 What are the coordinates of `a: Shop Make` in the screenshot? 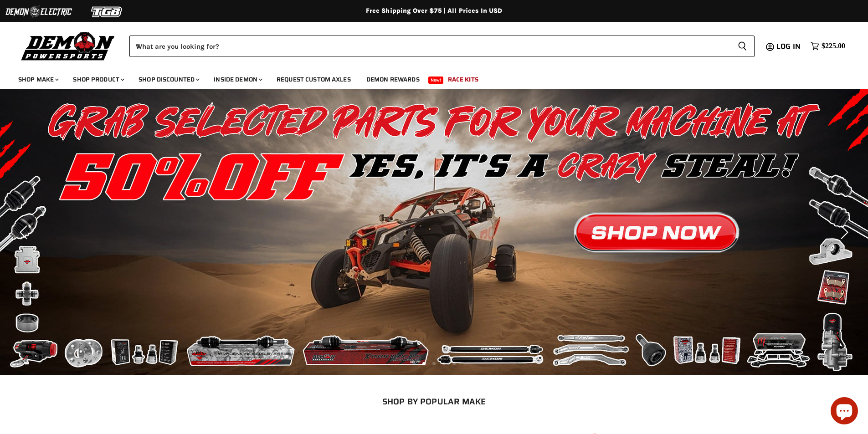 It's located at (38, 79).